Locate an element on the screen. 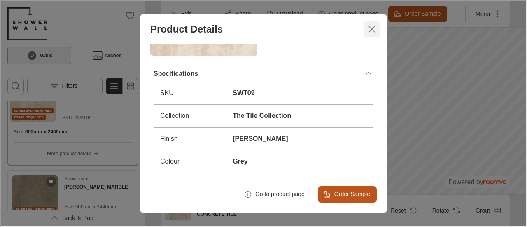  p: Collection is located at coordinates (189, 115).